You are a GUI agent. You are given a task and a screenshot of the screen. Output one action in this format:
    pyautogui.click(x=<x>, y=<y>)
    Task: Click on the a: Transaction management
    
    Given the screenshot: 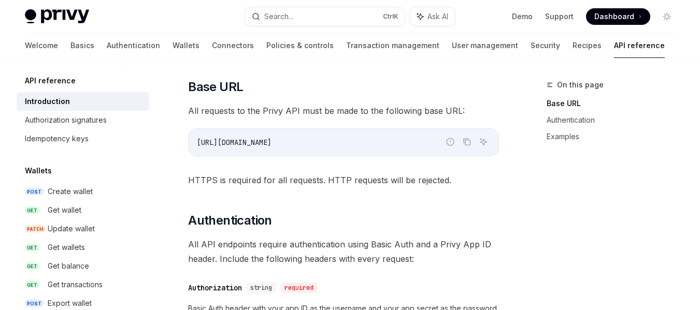 What is the action you would take?
    pyautogui.click(x=393, y=46)
    